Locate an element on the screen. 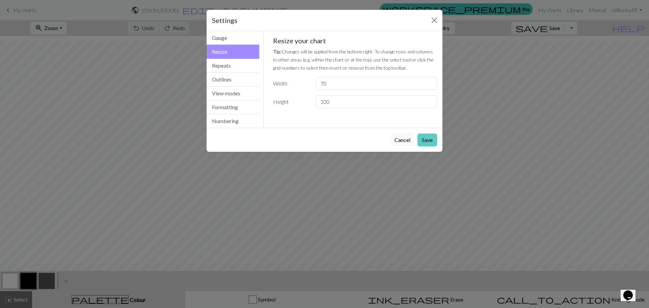 This screenshot has height=308, width=649. button: Repeats is located at coordinates (233, 66).